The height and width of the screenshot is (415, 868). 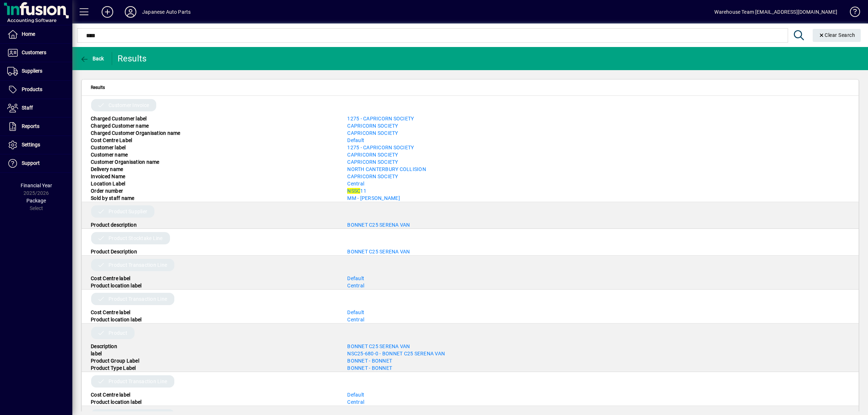 What do you see at coordinates (852, 13) in the screenshot?
I see `a: Knowledge Base` at bounding box center [852, 13].